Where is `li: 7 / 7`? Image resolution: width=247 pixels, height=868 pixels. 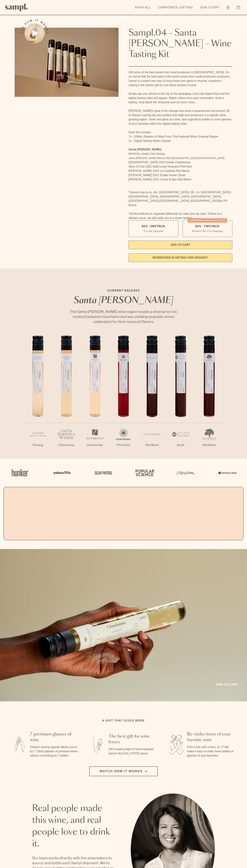
li: 7 / 7 is located at coordinates (209, 397).